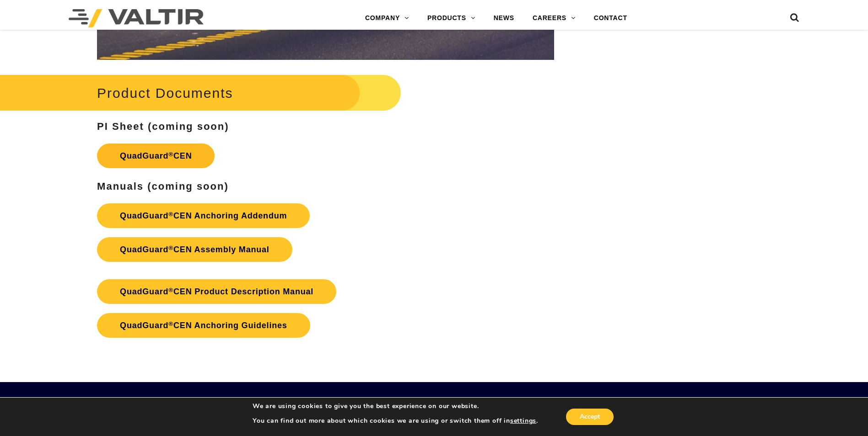 This screenshot has height=436, width=868. Describe the element at coordinates (163, 186) in the screenshot. I see `strong: Manuals (coming soon)` at that location.